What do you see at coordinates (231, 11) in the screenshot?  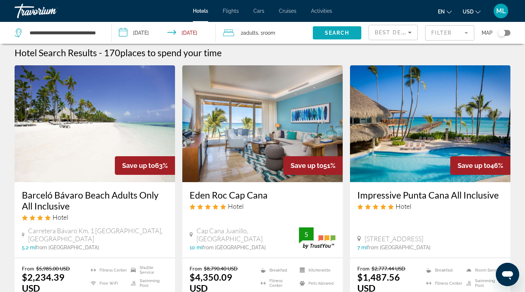 I see `a: Flights` at bounding box center [231, 11].